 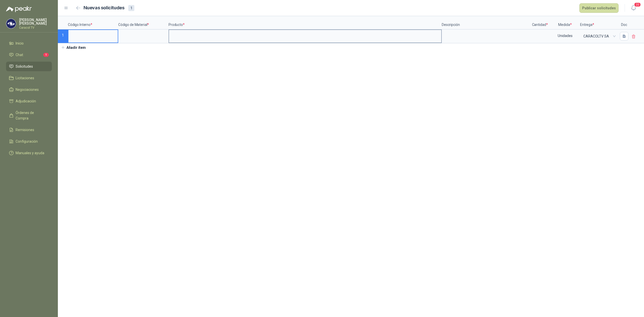 What do you see at coordinates (486, 23) in the screenshot?
I see `p: Descripción` at bounding box center [486, 23].